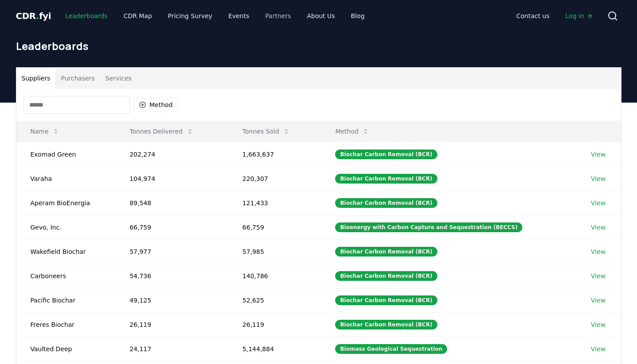 The width and height of the screenshot is (637, 364). Describe the element at coordinates (45, 132) in the screenshot. I see `button: Name` at that location.